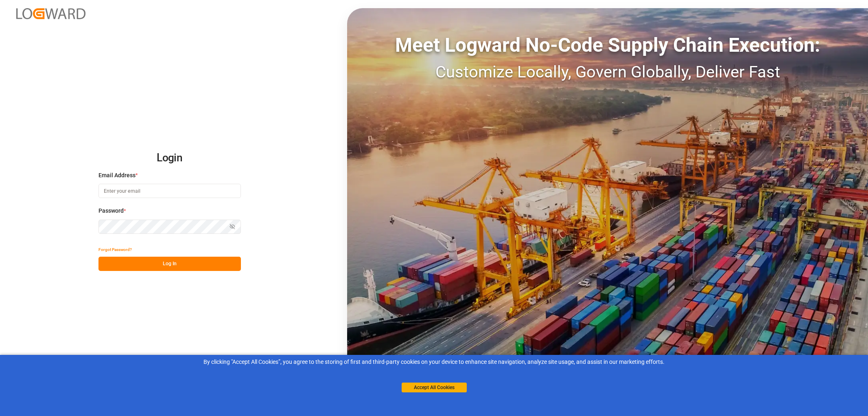 This screenshot has height=416, width=868. What do you see at coordinates (608, 45) in the screenshot?
I see `div: Meet Logward No-Code Supply Chain Execution:` at bounding box center [608, 45].